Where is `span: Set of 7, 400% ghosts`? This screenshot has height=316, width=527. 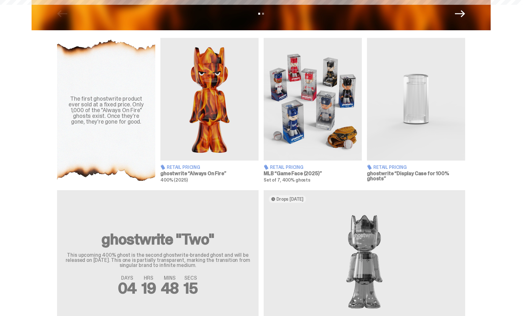 span: Set of 7, 400% ghosts is located at coordinates (287, 180).